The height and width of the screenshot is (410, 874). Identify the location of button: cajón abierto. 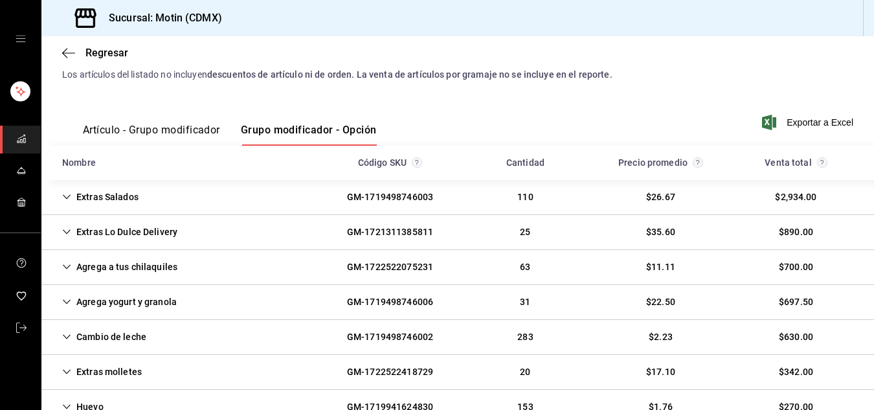
(21, 39).